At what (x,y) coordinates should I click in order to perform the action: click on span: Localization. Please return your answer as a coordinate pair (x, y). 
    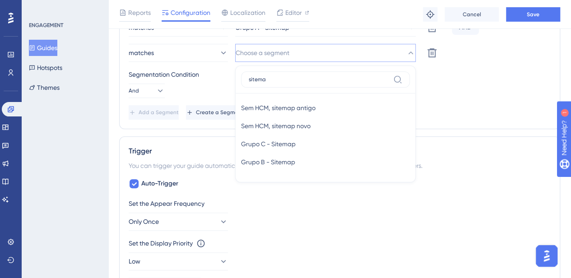
    Looking at the image, I should click on (248, 13).